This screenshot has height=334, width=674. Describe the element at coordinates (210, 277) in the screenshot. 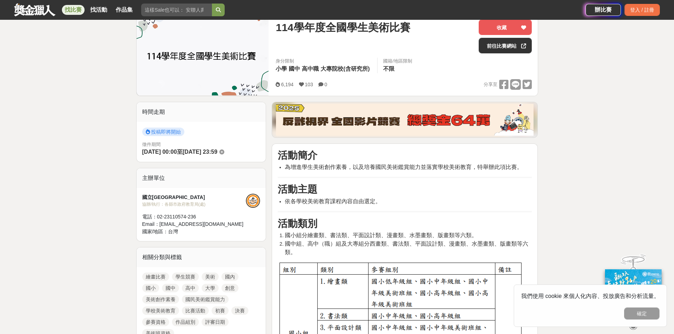

I see `a: 美術` at that location.